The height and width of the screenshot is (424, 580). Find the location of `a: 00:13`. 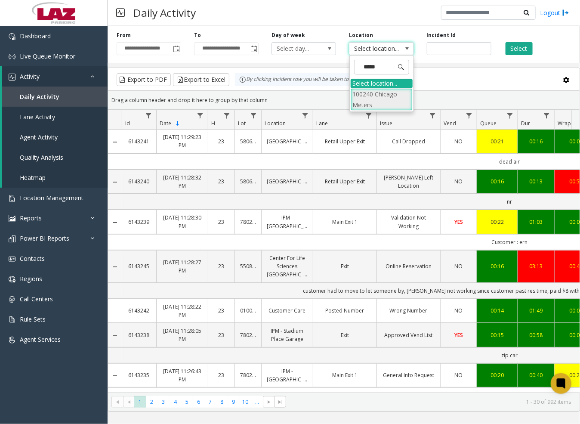

a: 00:13 is located at coordinates (536, 181).